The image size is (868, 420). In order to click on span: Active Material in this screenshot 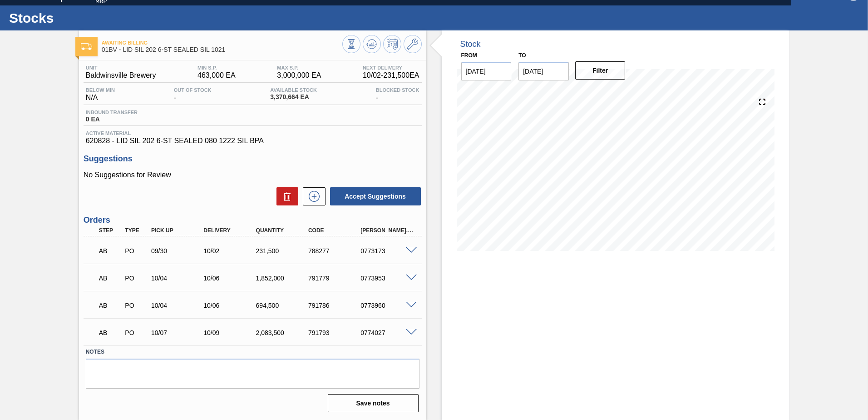, I will do `click(252, 133)`.